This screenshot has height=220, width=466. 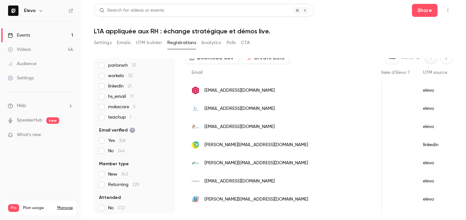 I want to click on span: 572, so click(x=121, y=208).